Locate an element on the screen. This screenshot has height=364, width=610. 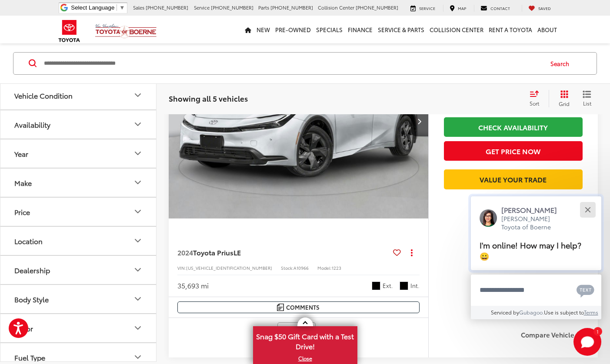
a: Specials is located at coordinates (329, 30).